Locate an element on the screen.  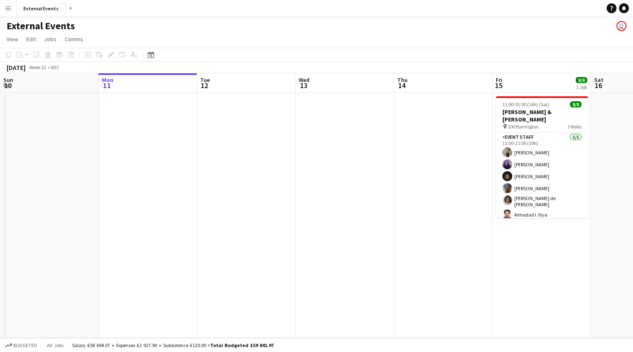
span: View is located at coordinates (12, 39).